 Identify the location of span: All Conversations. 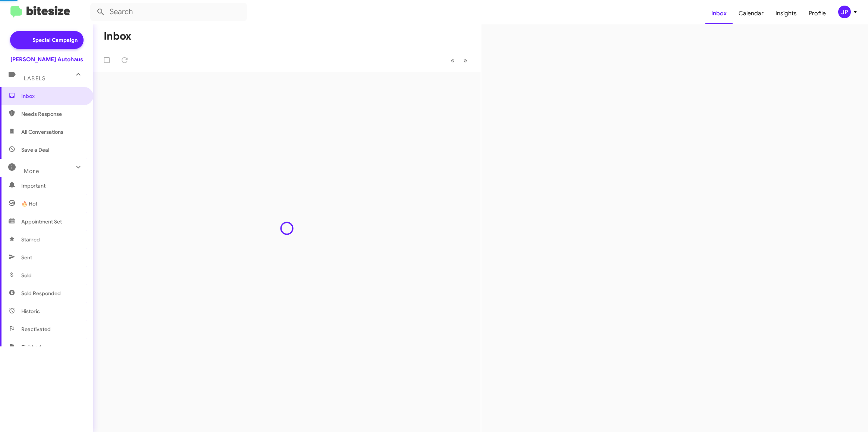
(42, 132).